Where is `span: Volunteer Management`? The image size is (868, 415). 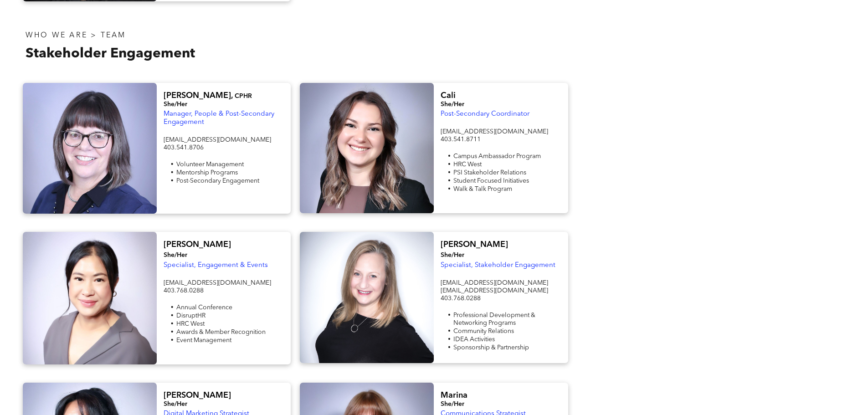
span: Volunteer Management is located at coordinates (210, 164).